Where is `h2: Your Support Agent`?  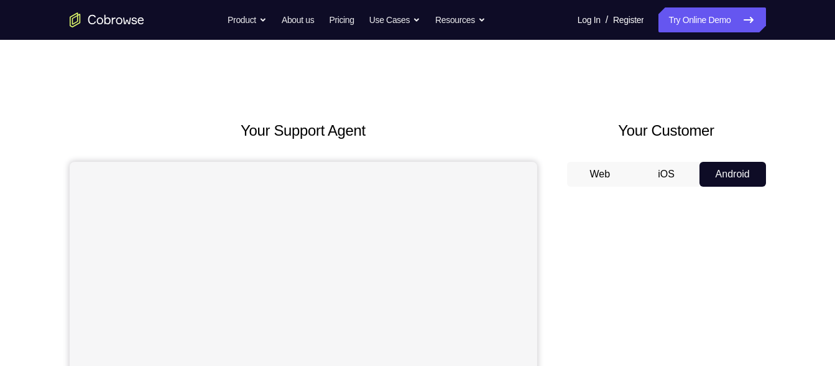
h2: Your Support Agent is located at coordinates (303, 131).